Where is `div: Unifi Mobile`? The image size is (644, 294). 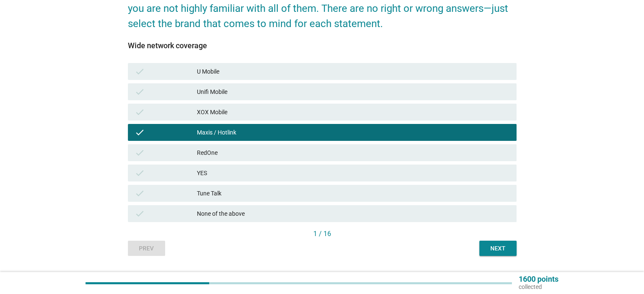 div: Unifi Mobile is located at coordinates (353, 92).